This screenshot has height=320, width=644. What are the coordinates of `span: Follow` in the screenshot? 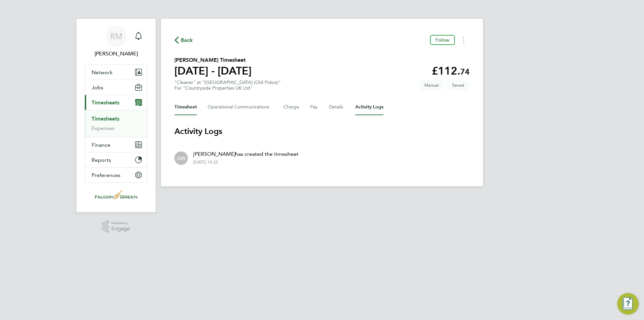 It's located at (442, 40).